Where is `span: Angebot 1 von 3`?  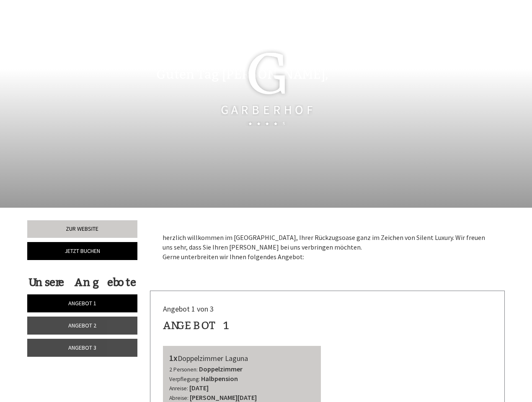 span: Angebot 1 von 3 is located at coordinates (188, 309).